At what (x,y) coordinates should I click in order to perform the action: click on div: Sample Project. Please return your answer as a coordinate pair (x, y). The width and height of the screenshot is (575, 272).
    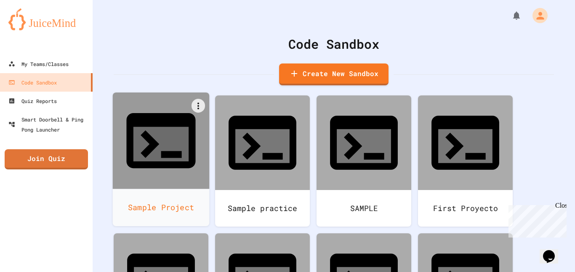
    Looking at the image, I should click on (161, 208).